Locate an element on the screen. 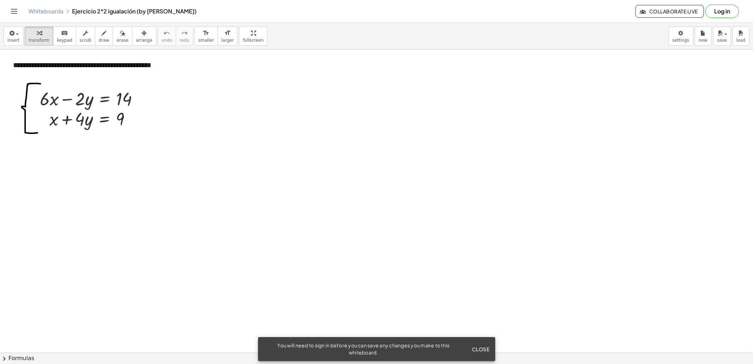 The height and width of the screenshot is (364, 753). button: draw is located at coordinates (104, 36).